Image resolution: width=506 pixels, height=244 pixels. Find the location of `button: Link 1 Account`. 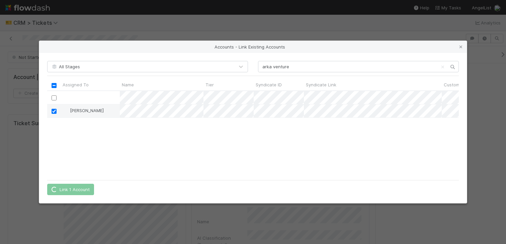

button: Link 1 Account is located at coordinates (71, 189).